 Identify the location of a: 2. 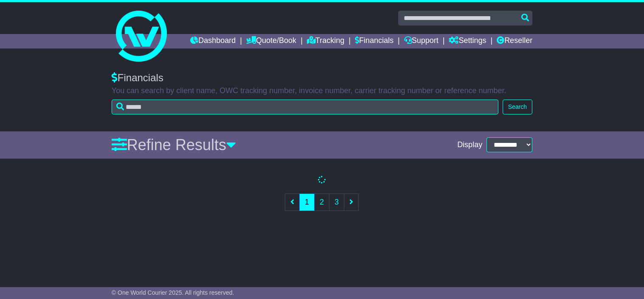
(322, 202).